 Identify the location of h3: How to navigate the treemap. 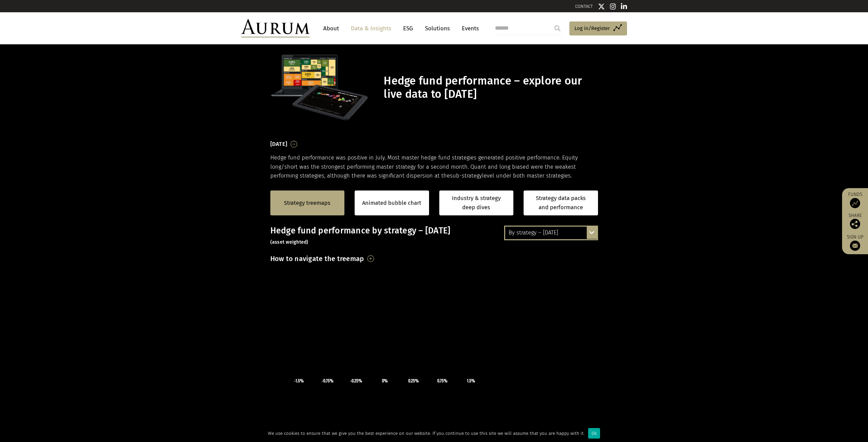
(317, 259).